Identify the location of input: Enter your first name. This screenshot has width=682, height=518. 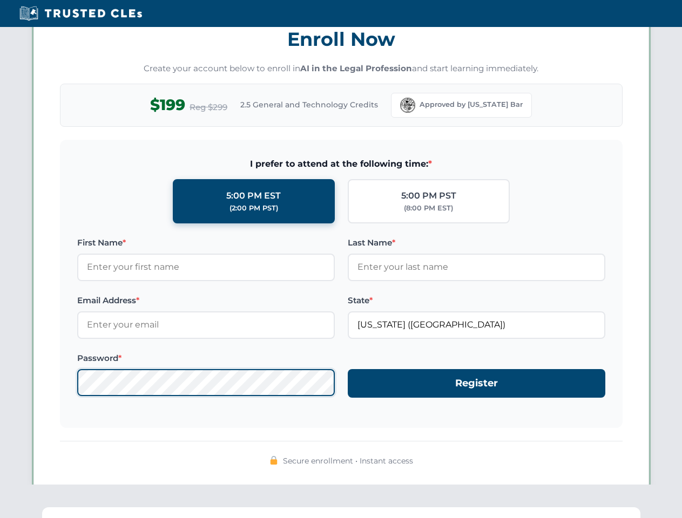
(206, 267).